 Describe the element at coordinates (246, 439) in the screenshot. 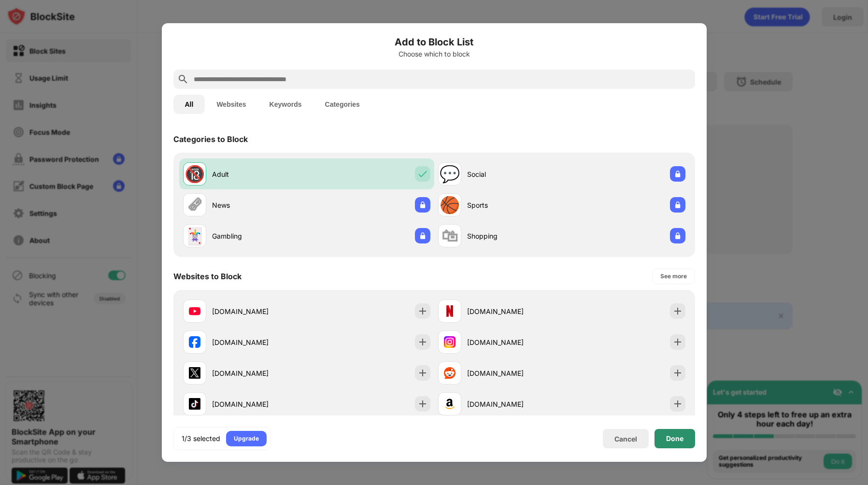

I see `div: Upgrade` at that location.